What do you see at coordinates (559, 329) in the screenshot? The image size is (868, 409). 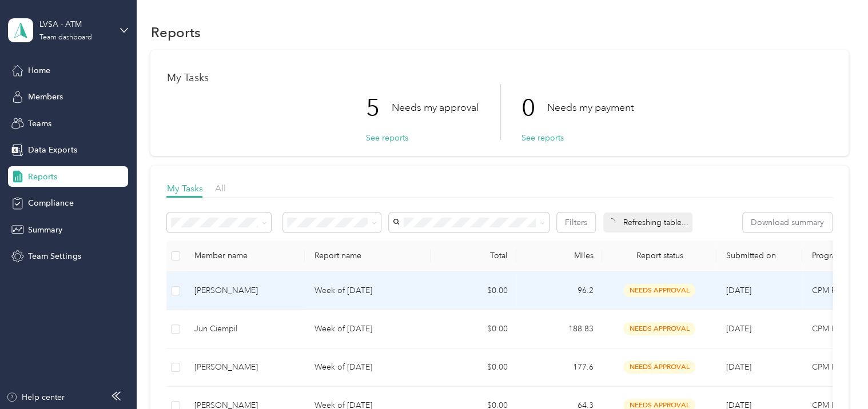 I see `td: 188.83` at bounding box center [559, 329].